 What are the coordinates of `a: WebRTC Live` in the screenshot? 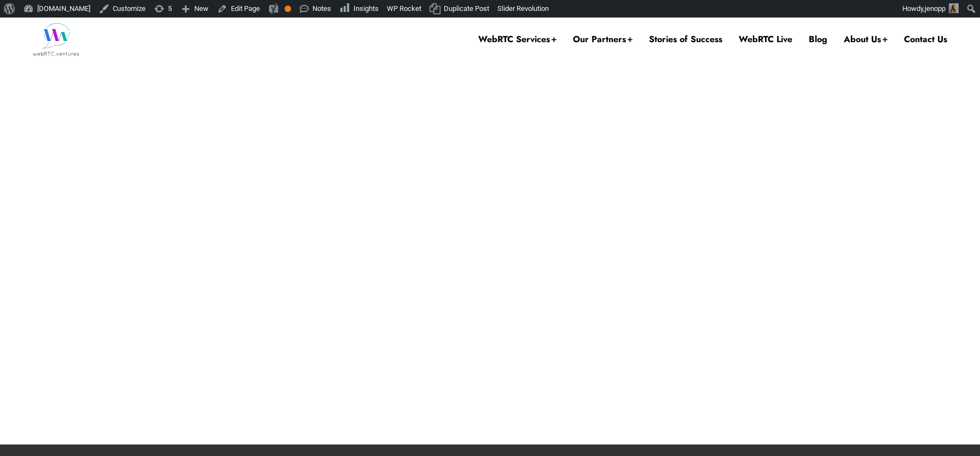 It's located at (765, 39).